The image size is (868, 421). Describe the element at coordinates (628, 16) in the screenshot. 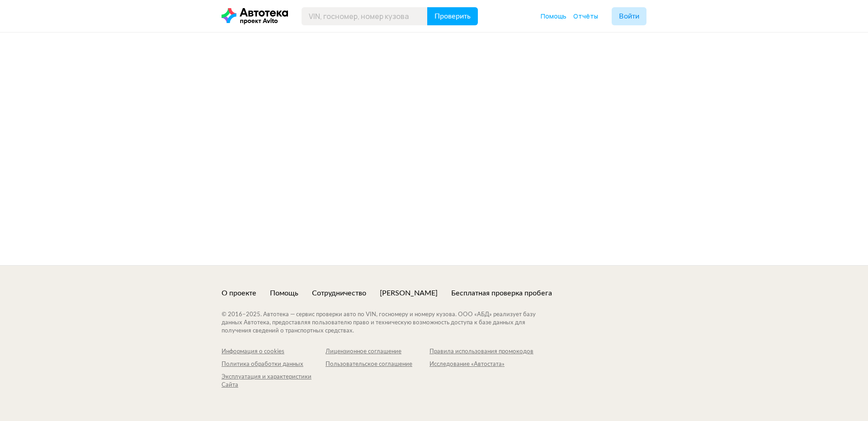

I see `button: Войти` at that location.